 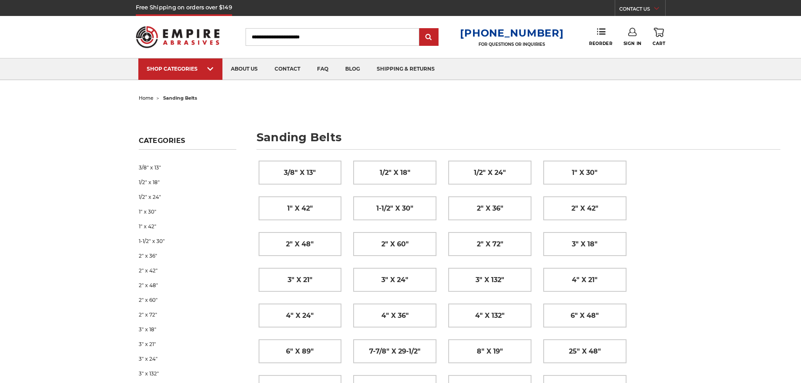 What do you see at coordinates (395, 244) in the screenshot?
I see `span: 2" x 60"` at bounding box center [395, 244].